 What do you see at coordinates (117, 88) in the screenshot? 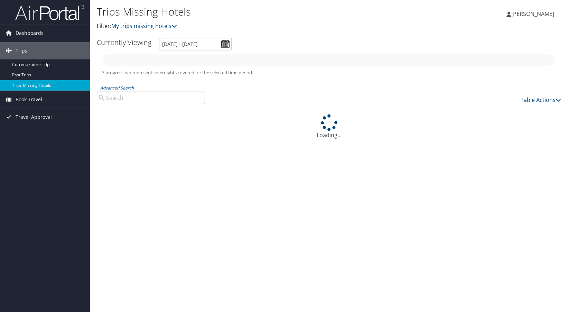
I see `a: Advanced Search` at bounding box center [117, 88].